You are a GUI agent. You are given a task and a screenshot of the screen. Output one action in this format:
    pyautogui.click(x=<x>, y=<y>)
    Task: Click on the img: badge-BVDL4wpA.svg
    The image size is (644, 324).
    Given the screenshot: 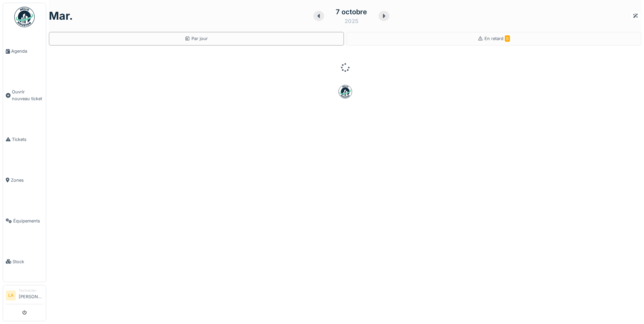 What is the action you would take?
    pyautogui.click(x=345, y=92)
    